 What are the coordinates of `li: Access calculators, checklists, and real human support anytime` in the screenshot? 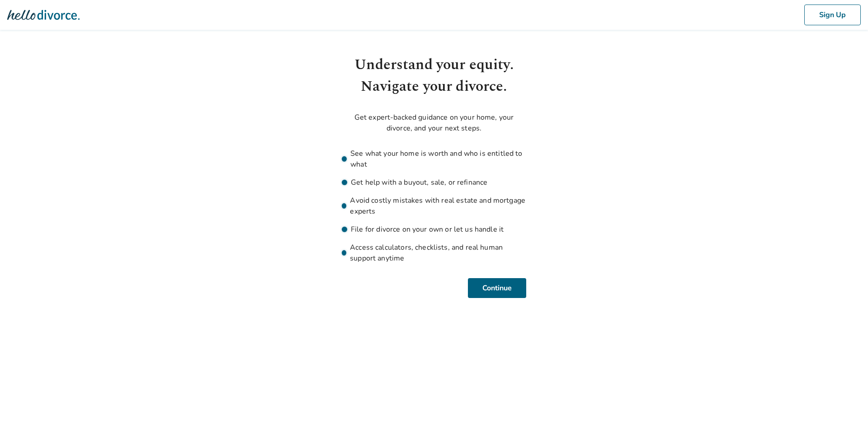 It's located at (434, 253).